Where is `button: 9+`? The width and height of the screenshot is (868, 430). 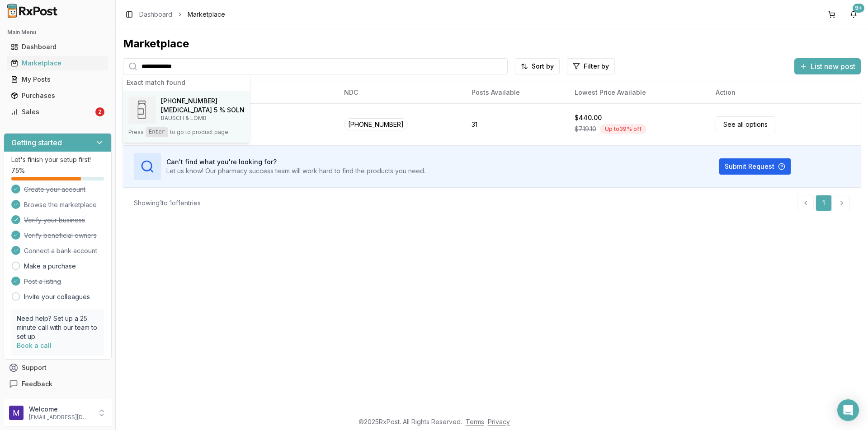 button: 9+ is located at coordinates (853, 14).